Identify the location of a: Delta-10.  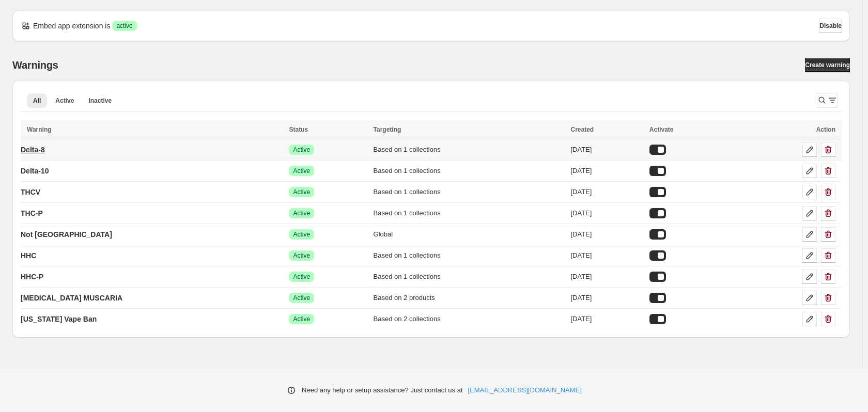
(35, 171).